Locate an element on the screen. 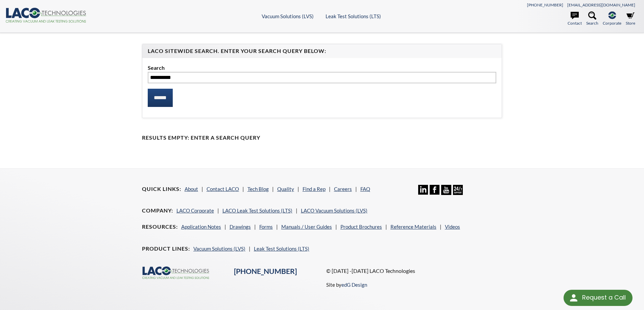 The width and height of the screenshot is (644, 310). p: Site by is located at coordinates (346, 285).